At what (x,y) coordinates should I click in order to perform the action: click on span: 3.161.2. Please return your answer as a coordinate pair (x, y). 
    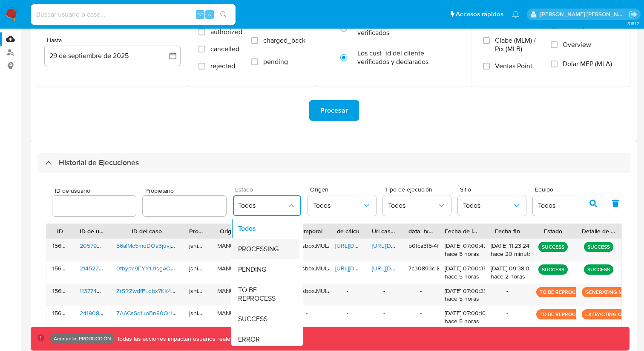
    Looking at the image, I should click on (634, 23).